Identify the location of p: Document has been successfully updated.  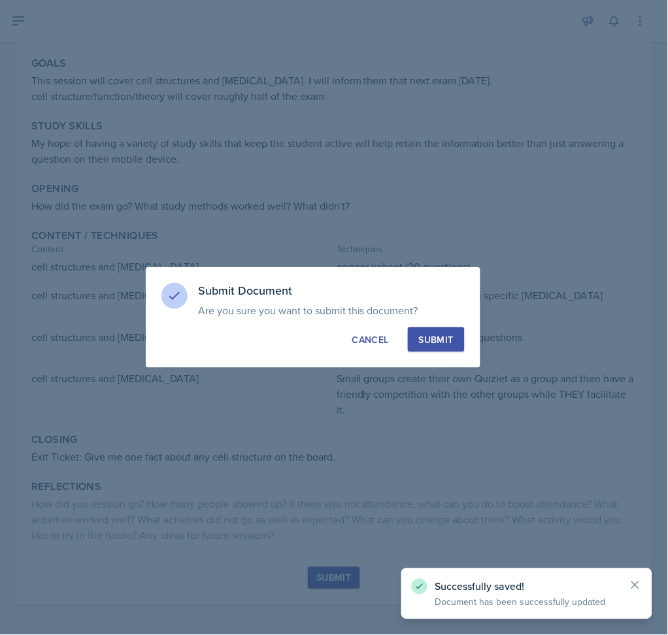
(526, 602).